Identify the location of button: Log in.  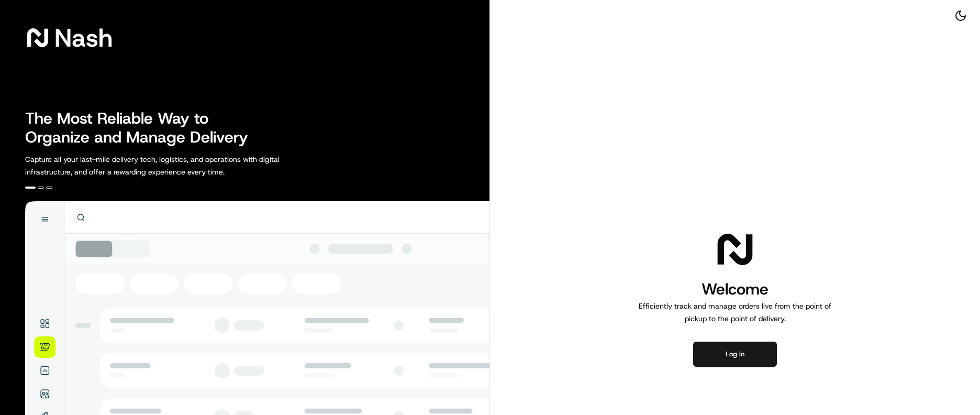
(735, 354).